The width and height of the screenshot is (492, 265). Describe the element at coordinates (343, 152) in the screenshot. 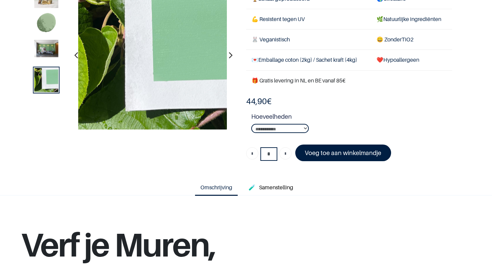

I see `font: Voeg toe aan winkelmandje` at that location.